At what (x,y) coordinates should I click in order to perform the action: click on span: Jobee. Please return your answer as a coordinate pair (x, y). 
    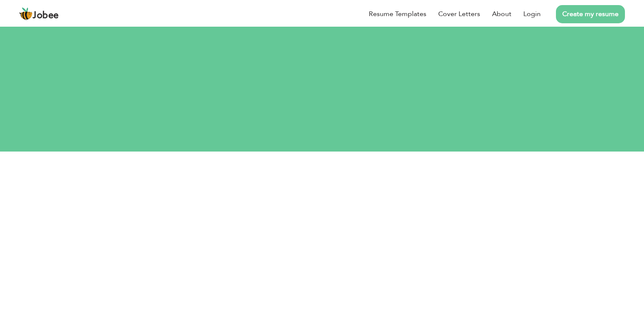
    Looking at the image, I should click on (46, 16).